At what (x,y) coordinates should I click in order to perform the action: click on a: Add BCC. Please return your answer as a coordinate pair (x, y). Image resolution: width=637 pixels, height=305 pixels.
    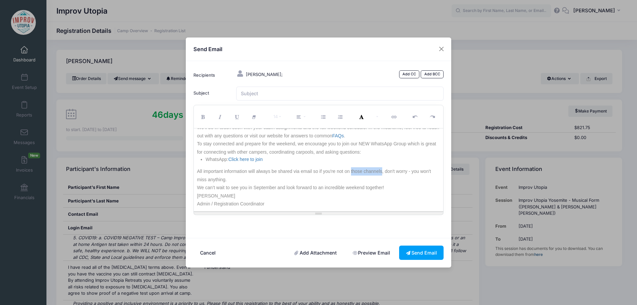
    Looking at the image, I should click on (432, 74).